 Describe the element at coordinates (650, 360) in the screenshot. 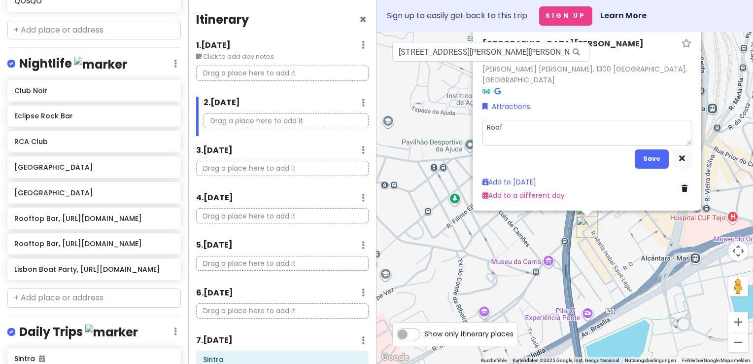

I see `a: Nutzungsbedingungen (wird in neuem Tab geöffnet)` at that location.